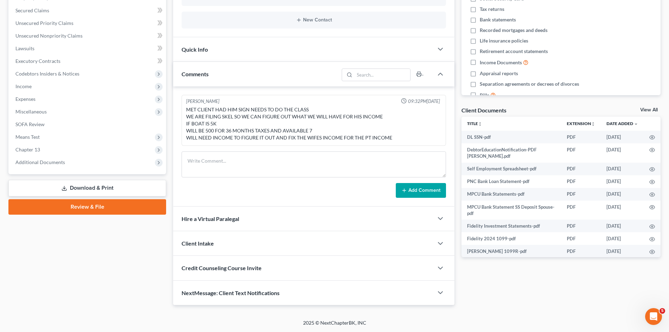 The width and height of the screenshot is (669, 332). Describe the element at coordinates (195, 74) in the screenshot. I see `span: Comments` at that location.